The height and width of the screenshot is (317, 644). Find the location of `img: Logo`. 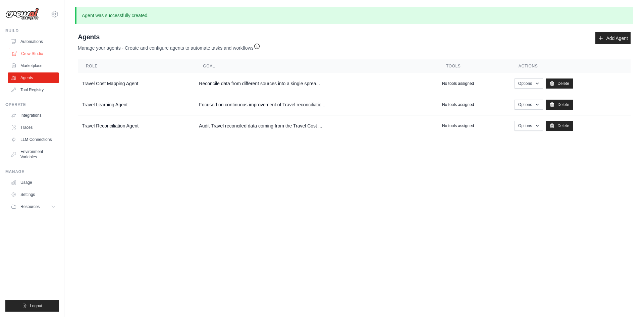

img: Logo is located at coordinates (23, 14).